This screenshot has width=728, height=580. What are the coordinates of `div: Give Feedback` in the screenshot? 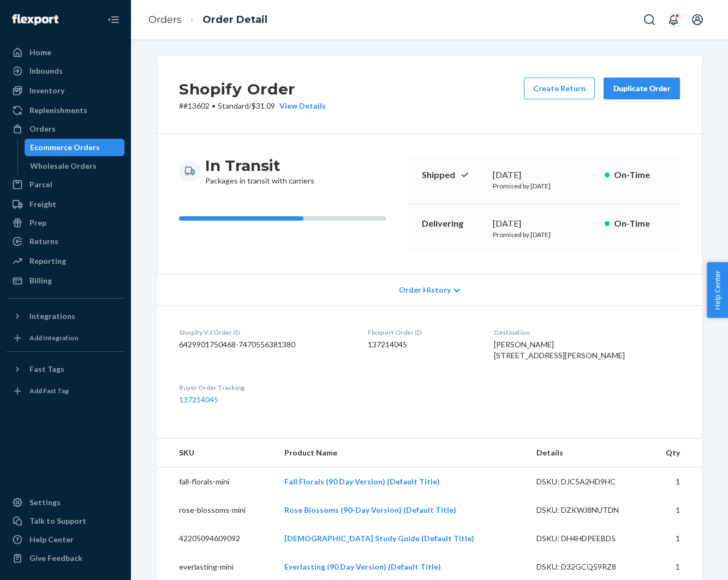 It's located at (56, 558).